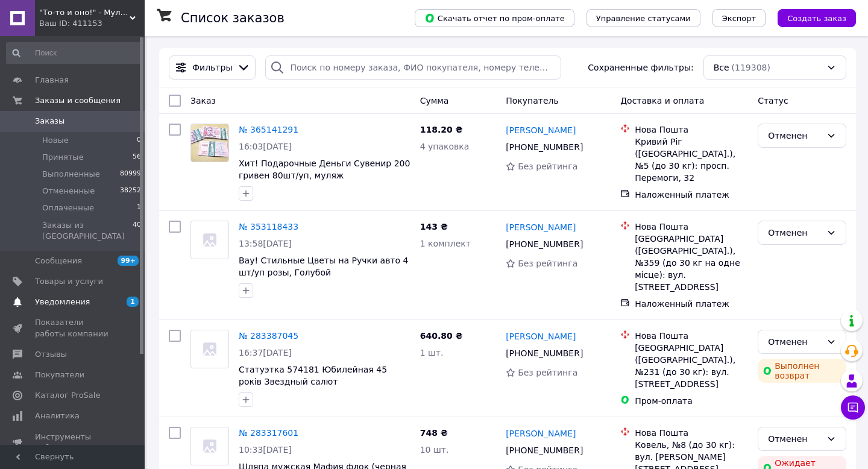 This screenshot has height=469, width=868. What do you see at coordinates (128, 260) in the screenshot?
I see `span: 99+` at bounding box center [128, 260].